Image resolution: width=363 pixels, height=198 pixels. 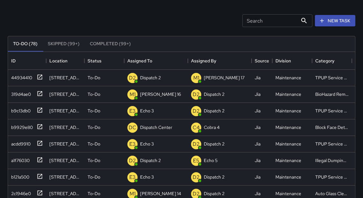 I want to click on div: 347 14th Street, so click(x=65, y=94).